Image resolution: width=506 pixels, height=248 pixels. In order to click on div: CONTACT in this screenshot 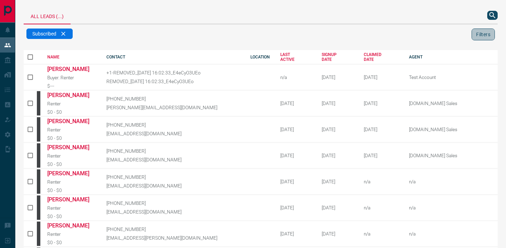, I will do `click(173, 57)`.